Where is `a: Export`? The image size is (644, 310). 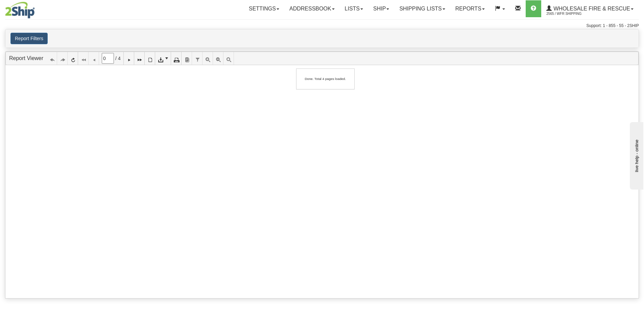 a: Export is located at coordinates (163, 58).